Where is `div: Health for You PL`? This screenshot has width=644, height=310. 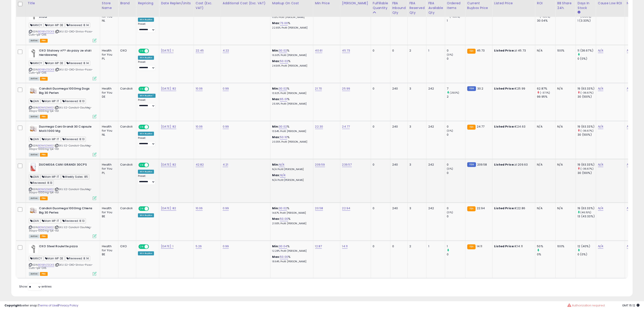
div: Health for You PL is located at coordinates (108, 55).